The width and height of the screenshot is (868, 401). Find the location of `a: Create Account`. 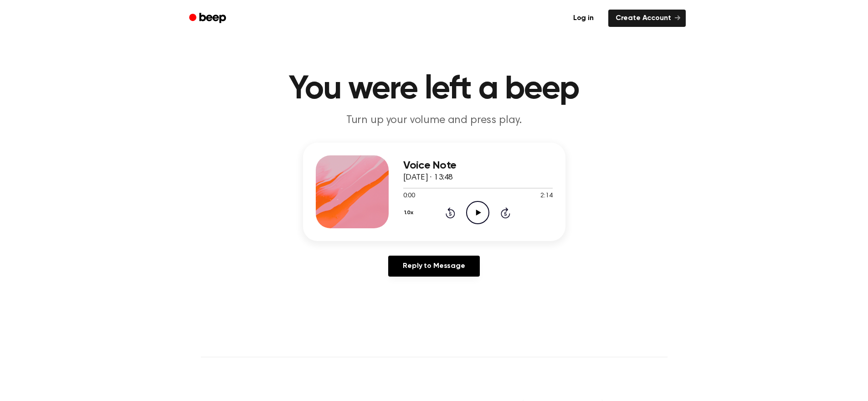

a: Create Account is located at coordinates (647, 18).